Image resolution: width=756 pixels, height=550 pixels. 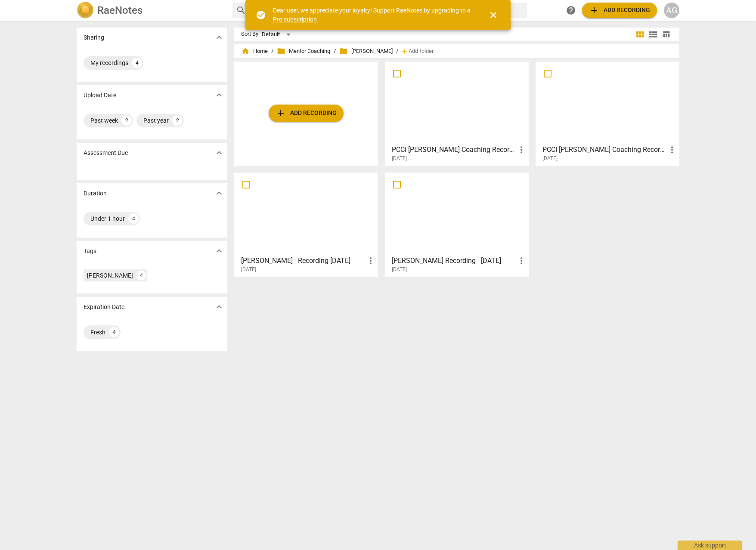 What do you see at coordinates (454, 150) in the screenshot?
I see `h3: PCCI Karen Altizer Coaching Recording June 16` at bounding box center [454, 150].